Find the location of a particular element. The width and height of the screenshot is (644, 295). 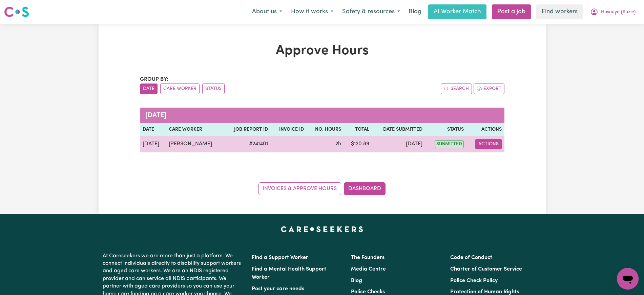

th: Invoice ID is located at coordinates (289, 129).